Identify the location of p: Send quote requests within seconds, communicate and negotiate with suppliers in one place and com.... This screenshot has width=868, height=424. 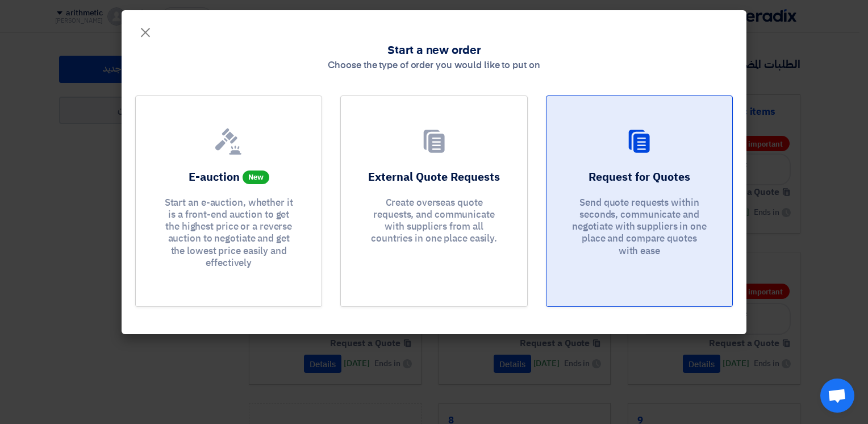
(639, 227).